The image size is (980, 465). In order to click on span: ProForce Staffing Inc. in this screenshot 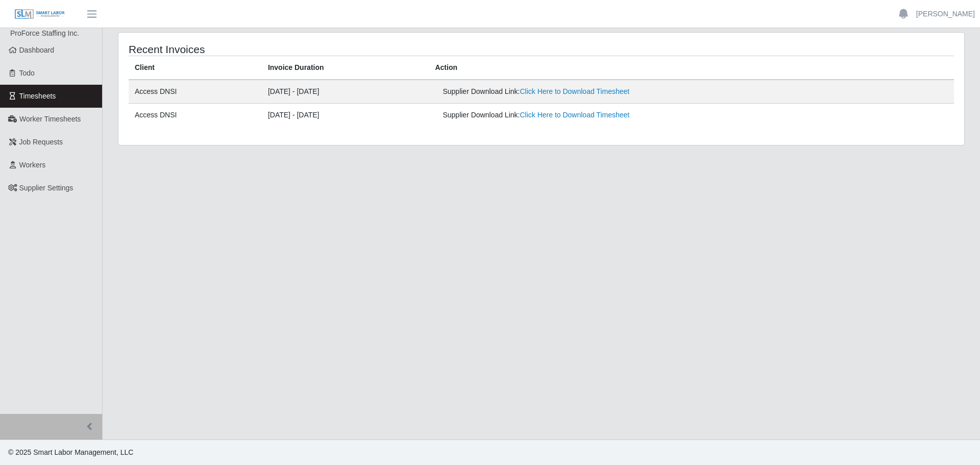, I will do `click(44, 33)`.